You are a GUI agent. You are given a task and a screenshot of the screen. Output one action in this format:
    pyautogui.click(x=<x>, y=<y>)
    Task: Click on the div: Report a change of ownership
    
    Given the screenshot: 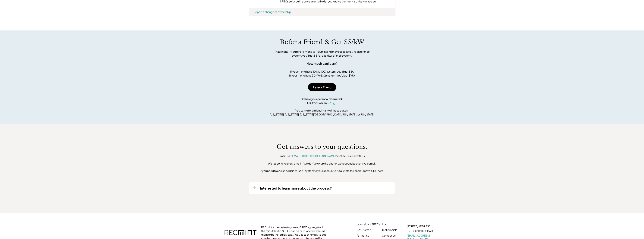 What is the action you would take?
    pyautogui.click(x=273, y=12)
    